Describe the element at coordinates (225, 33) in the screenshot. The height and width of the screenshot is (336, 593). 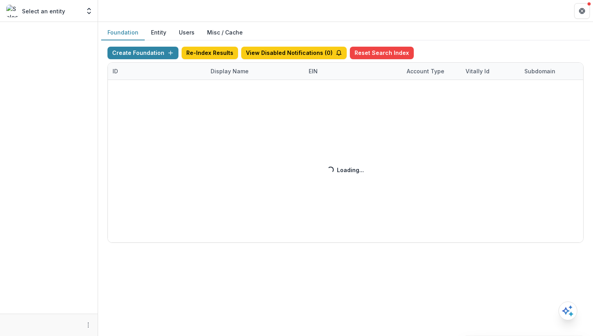
I see `button: Misc / Cache` at that location.